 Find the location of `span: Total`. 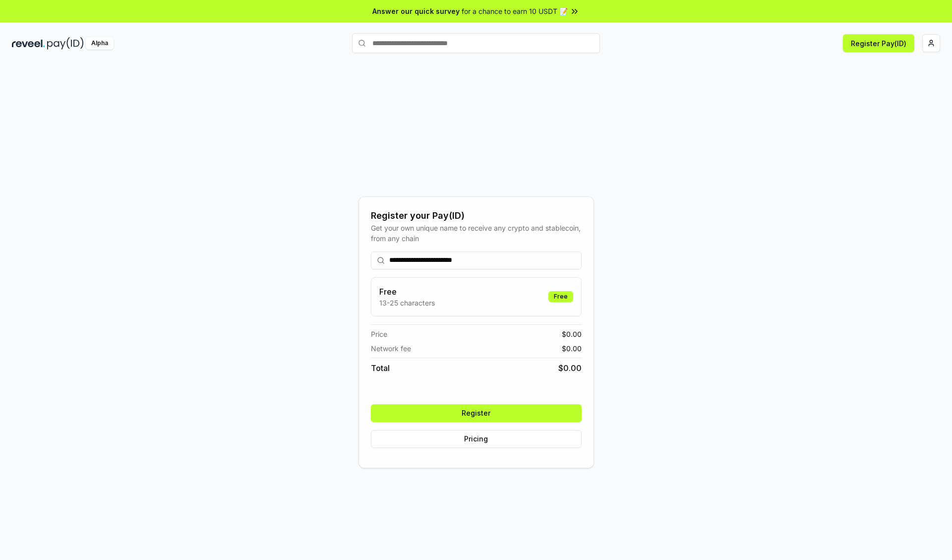

span: Total is located at coordinates (381, 368).